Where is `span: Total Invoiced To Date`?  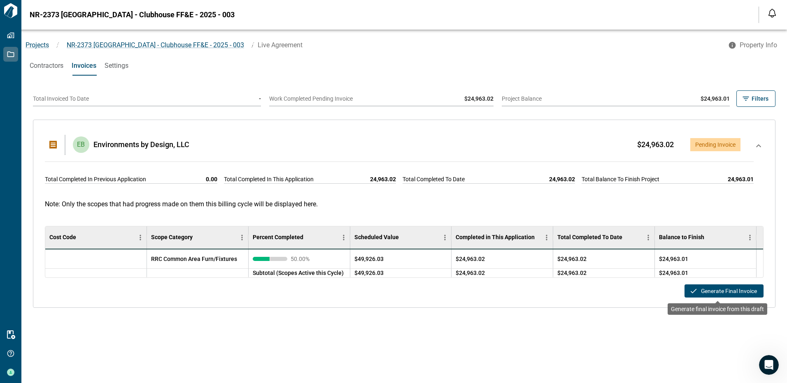 span: Total Invoiced To Date is located at coordinates (61, 99).